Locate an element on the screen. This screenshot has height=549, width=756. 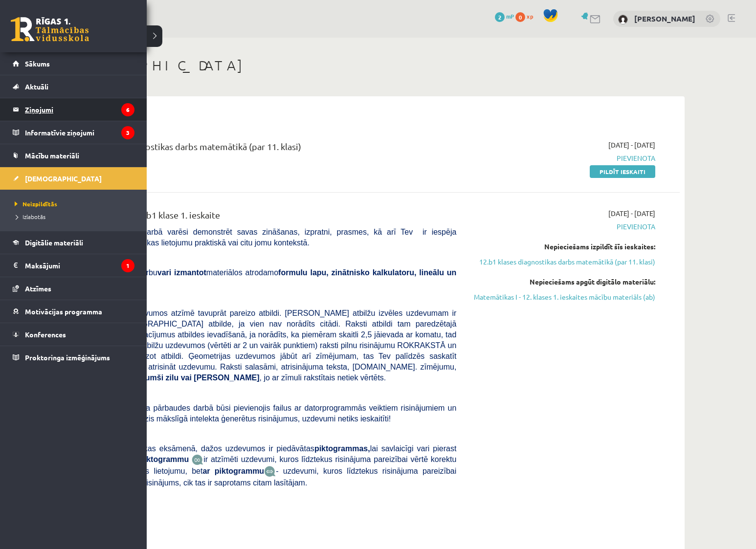
span: Sākums is located at coordinates (37, 63).